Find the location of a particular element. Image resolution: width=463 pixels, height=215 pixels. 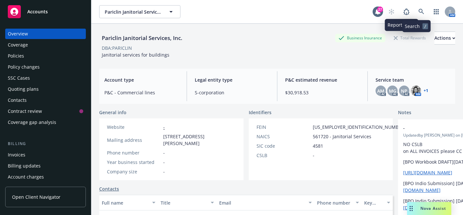

div: Key contact is located at coordinates (373, 202).